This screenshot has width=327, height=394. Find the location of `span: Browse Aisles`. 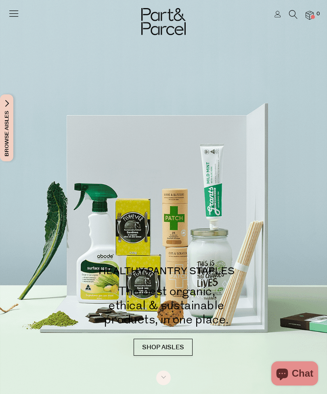

span: Browse Aisles is located at coordinates (7, 128).